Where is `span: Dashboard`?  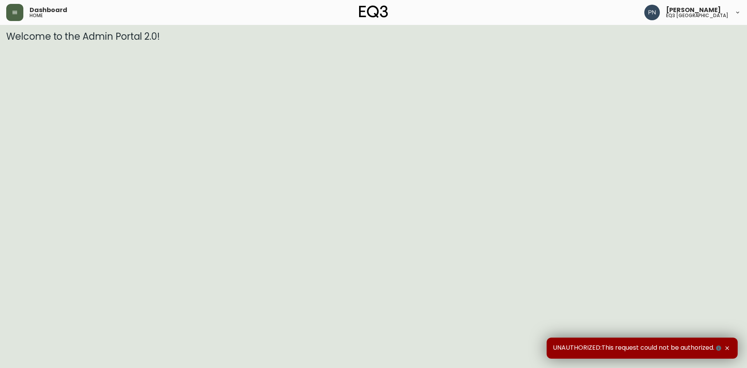
span: Dashboard is located at coordinates (48, 10).